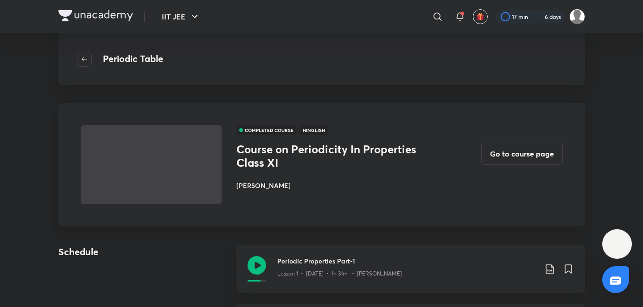 The height and width of the screenshot is (307, 643). Describe the element at coordinates (538, 17) in the screenshot. I see `img: streak` at that location.